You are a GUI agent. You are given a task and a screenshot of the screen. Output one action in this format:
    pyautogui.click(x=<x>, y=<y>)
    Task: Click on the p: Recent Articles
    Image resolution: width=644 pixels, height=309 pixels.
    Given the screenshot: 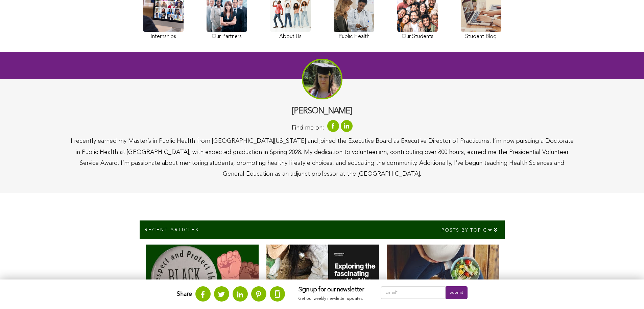 What is the action you would take?
    pyautogui.click(x=172, y=230)
    